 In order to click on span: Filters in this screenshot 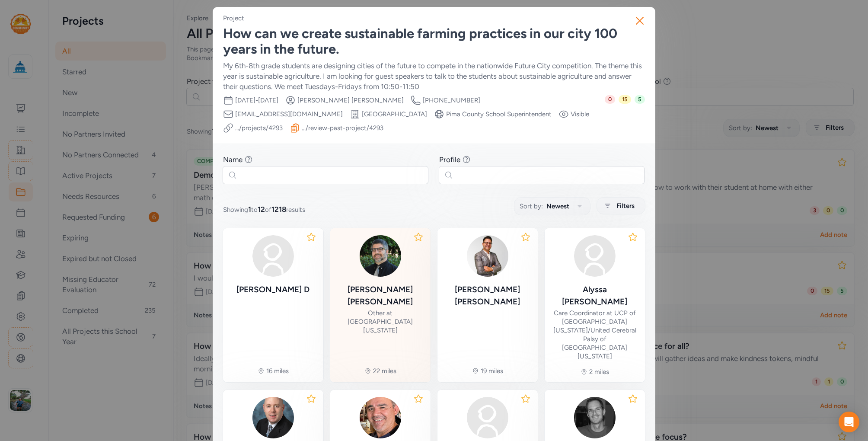, I will do `click(626, 206)`.